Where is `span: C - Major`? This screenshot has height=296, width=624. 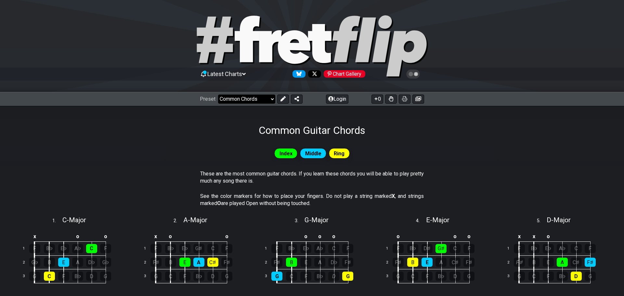 span: C - Major is located at coordinates (74, 220).